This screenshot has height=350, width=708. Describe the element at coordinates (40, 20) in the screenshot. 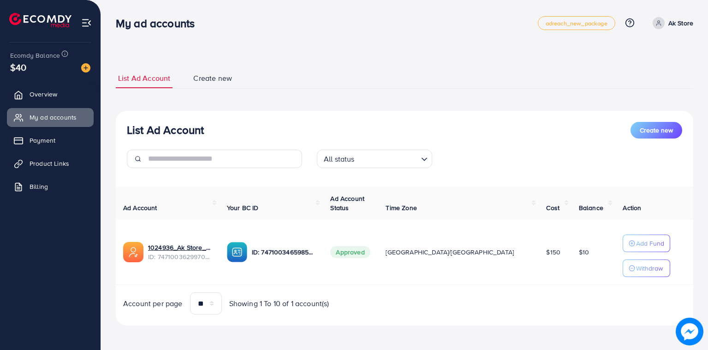

I see `a: logo` at that location.